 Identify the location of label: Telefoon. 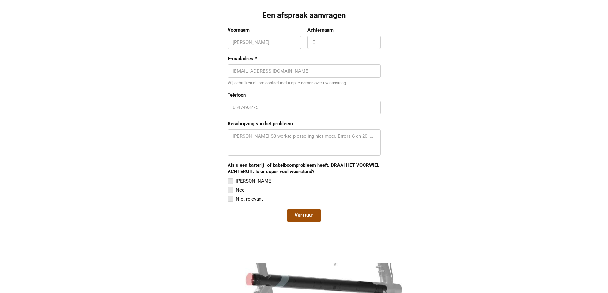
(304, 95).